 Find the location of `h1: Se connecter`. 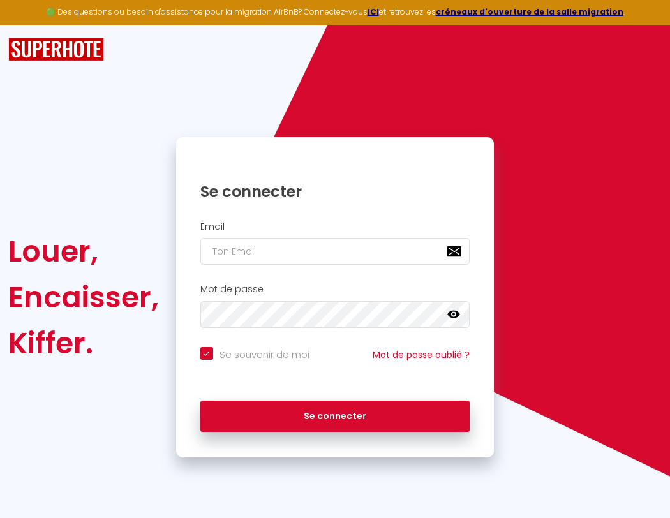

h1: Se connecter is located at coordinates (335, 191).